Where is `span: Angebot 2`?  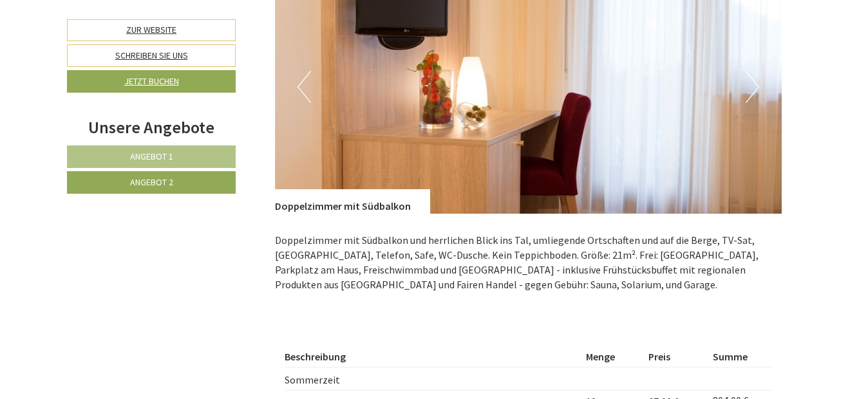
span: Angebot 2 is located at coordinates (151, 182).